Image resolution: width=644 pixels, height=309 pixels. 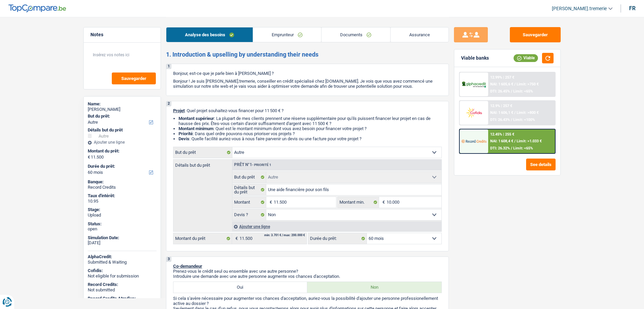 What do you see at coordinates (122, 196) in the screenshot?
I see `div: Taux d'intérêt:` at bounding box center [122, 196].